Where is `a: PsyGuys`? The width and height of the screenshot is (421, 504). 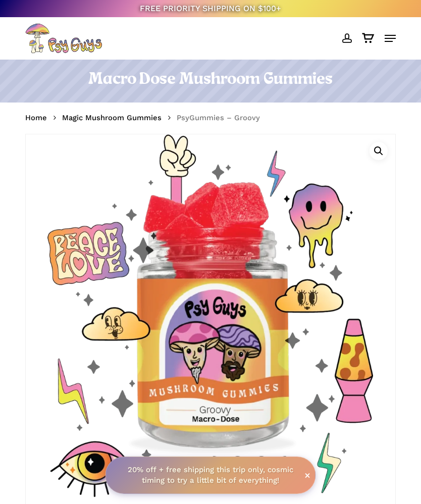
a: PsyGuys is located at coordinates (64, 39).